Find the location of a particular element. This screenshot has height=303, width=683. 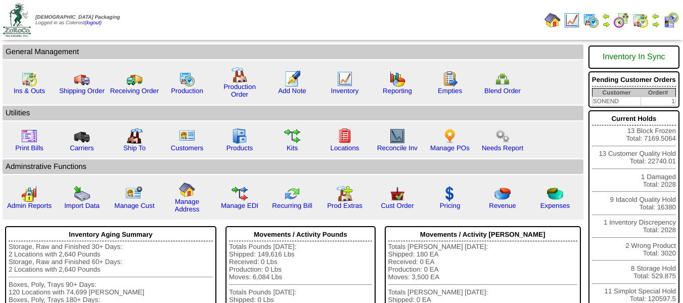

img: invoice2.gif is located at coordinates (29, 136).